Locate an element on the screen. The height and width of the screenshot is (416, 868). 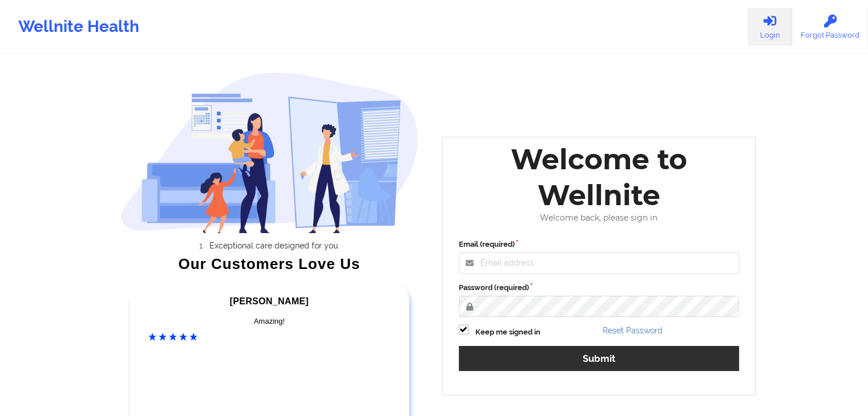
label: Keep me signed in is located at coordinates (508, 332).